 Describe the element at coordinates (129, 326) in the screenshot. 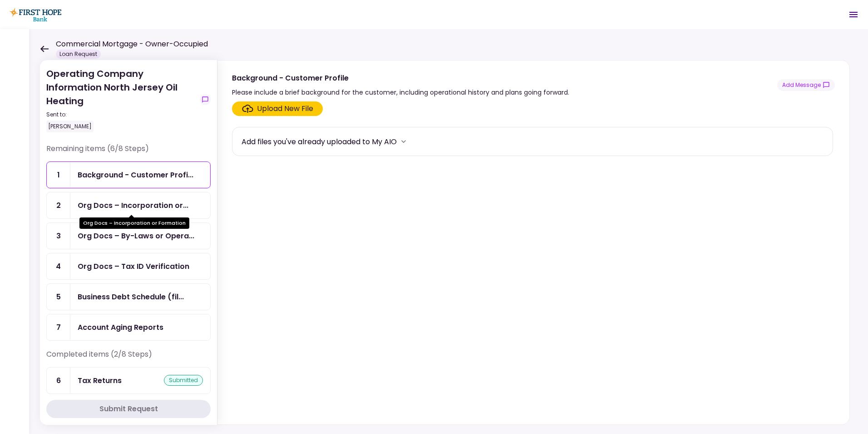

I see `a: 7Account Aging Reports` at that location.